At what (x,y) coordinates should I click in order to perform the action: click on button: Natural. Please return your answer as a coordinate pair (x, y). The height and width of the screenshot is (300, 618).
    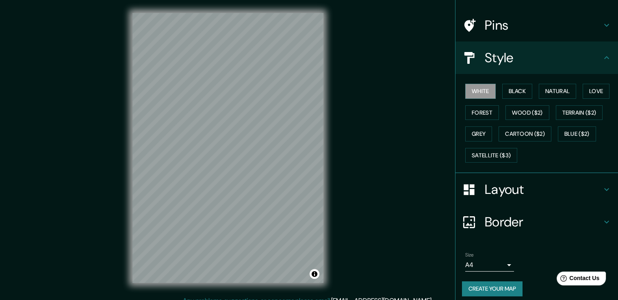
    Looking at the image, I should click on (557, 91).